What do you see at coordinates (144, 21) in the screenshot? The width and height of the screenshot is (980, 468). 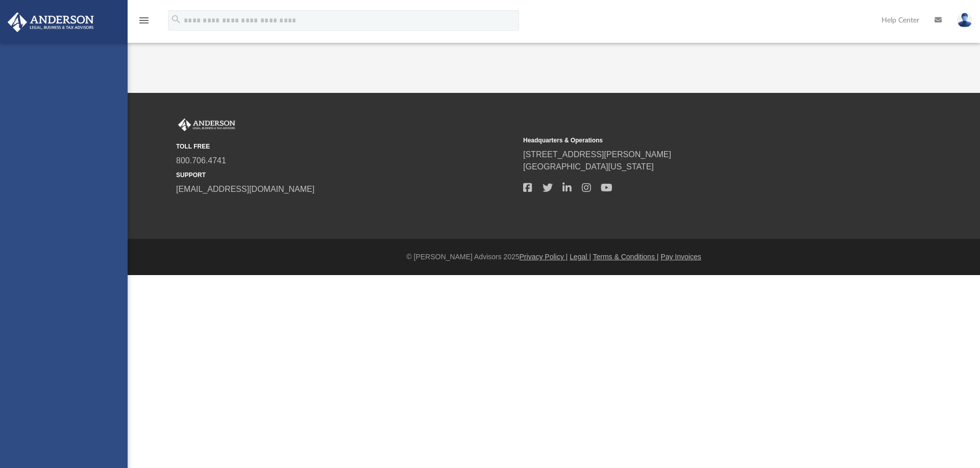 I see `i: menu` at bounding box center [144, 21].